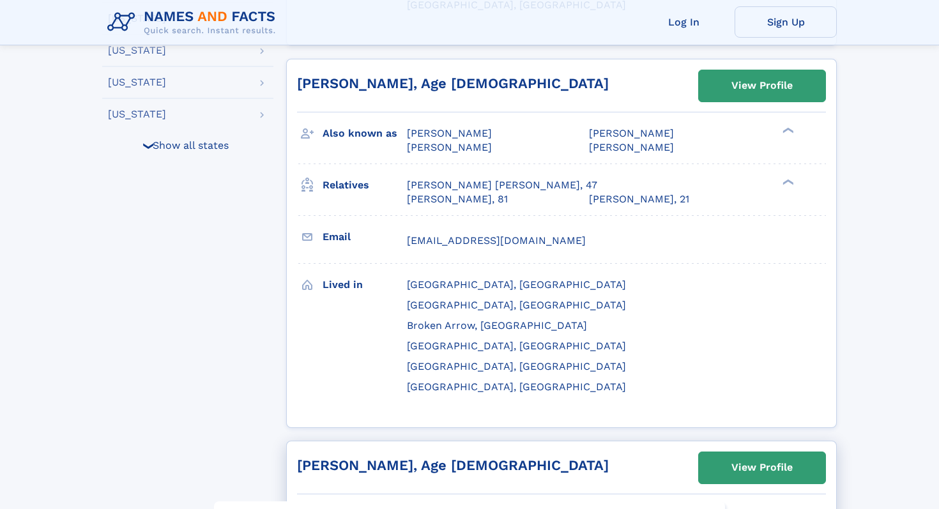 The width and height of the screenshot is (939, 509). Describe the element at coordinates (786, 22) in the screenshot. I see `a: Sign Up` at that location.